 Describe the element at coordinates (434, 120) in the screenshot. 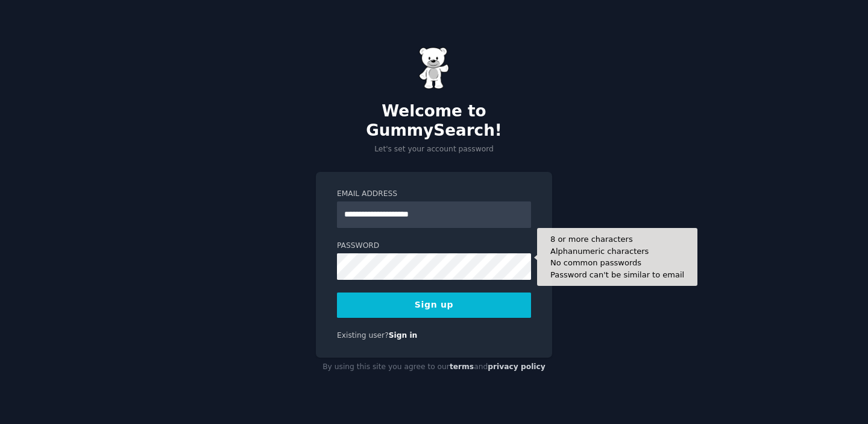

I see `h2: Welcome to GummySearch!` at that location.